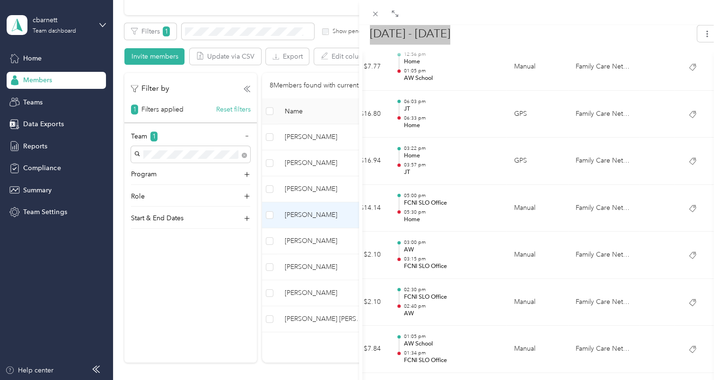  What do you see at coordinates (451, 212) in the screenshot?
I see `p: 05:30 pm` at bounding box center [451, 212].